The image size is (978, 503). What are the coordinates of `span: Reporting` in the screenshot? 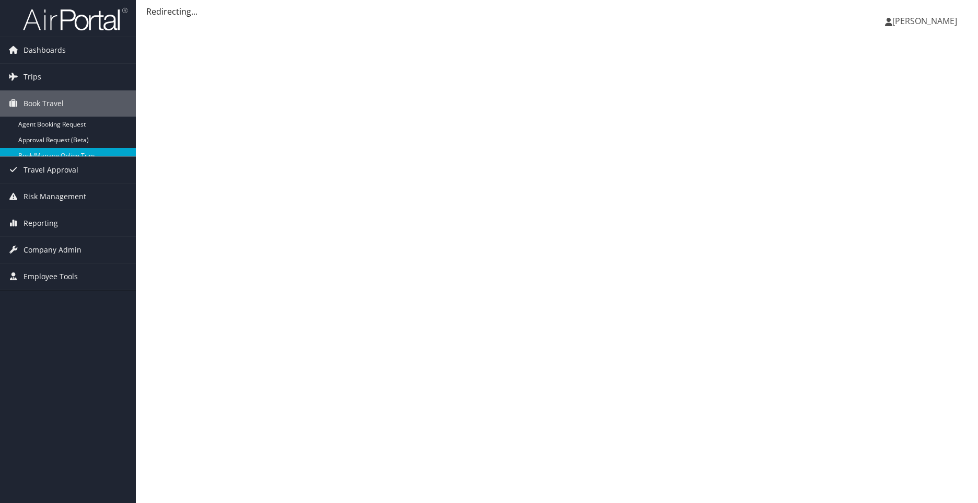 It's located at (41, 223).